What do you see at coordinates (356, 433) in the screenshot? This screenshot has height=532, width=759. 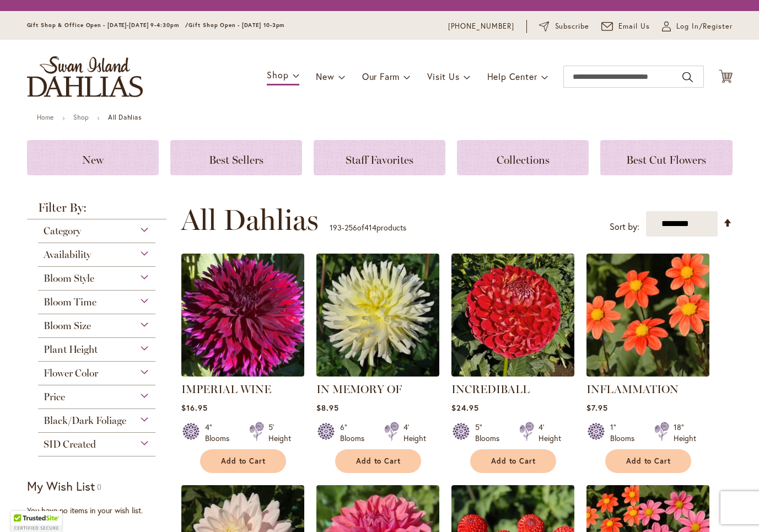 I see `div: 6" Blooms` at bounding box center [356, 433].